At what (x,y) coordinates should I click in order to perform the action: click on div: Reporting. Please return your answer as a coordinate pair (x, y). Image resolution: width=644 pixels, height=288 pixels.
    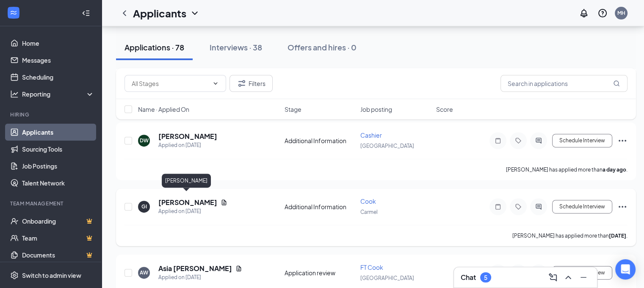
    Looking at the image, I should click on (59, 94).